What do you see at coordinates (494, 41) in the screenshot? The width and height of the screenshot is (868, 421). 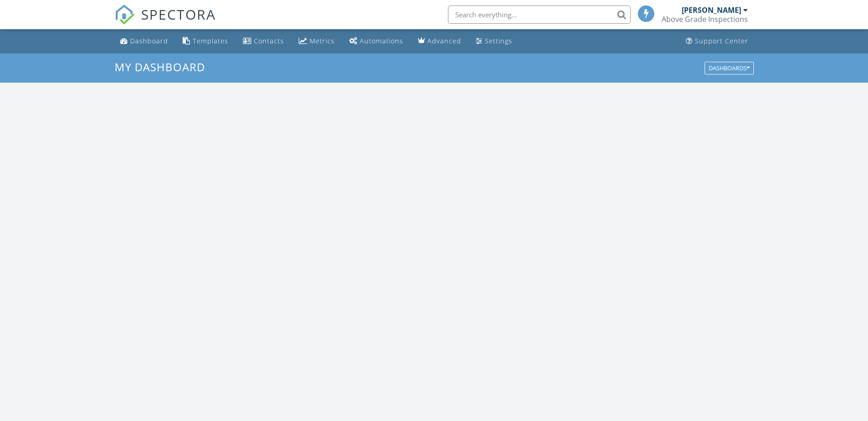 I see `a: Settings` at bounding box center [494, 41].